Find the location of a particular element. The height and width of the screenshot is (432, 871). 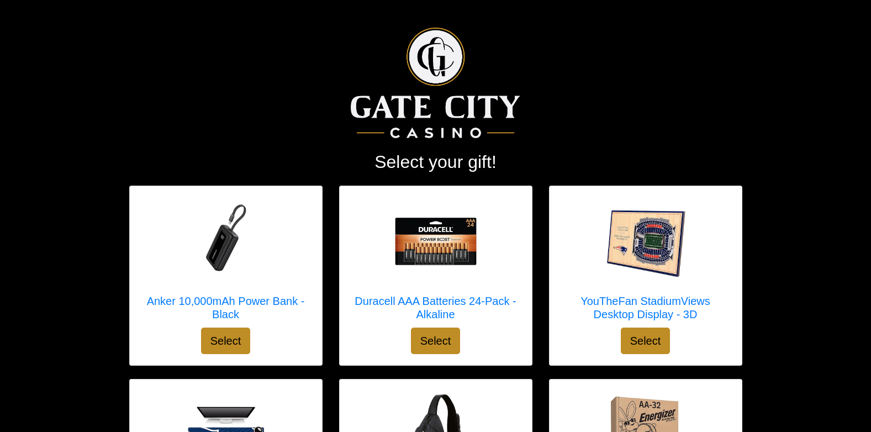

h5: YouTheFan StadiumViews Desktop Display - 3D is located at coordinates (646, 308).